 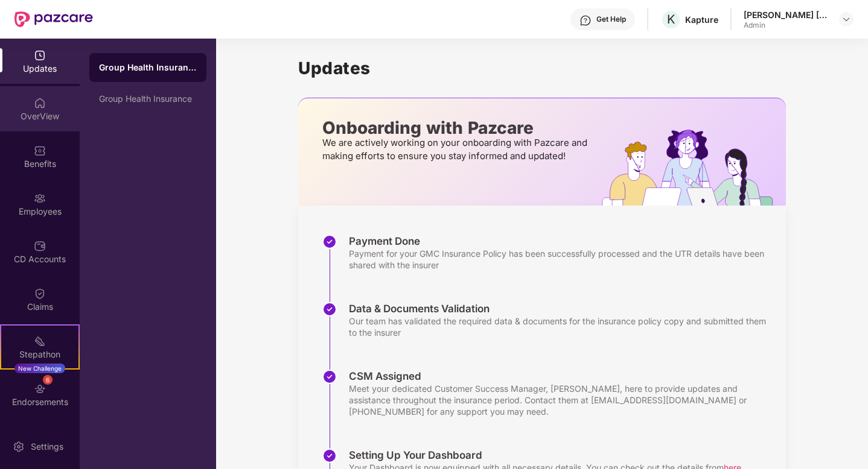 What do you see at coordinates (701, 19) in the screenshot?
I see `div: Kapture` at bounding box center [701, 19].